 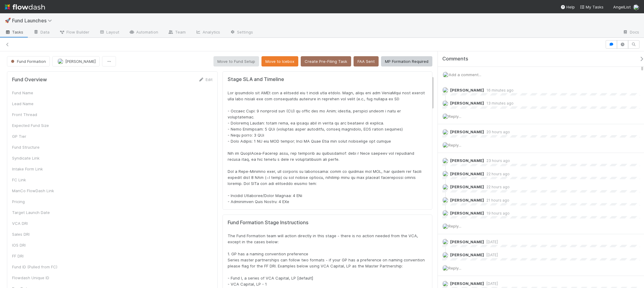 I want to click on div: FF DRI, so click(x=35, y=256).